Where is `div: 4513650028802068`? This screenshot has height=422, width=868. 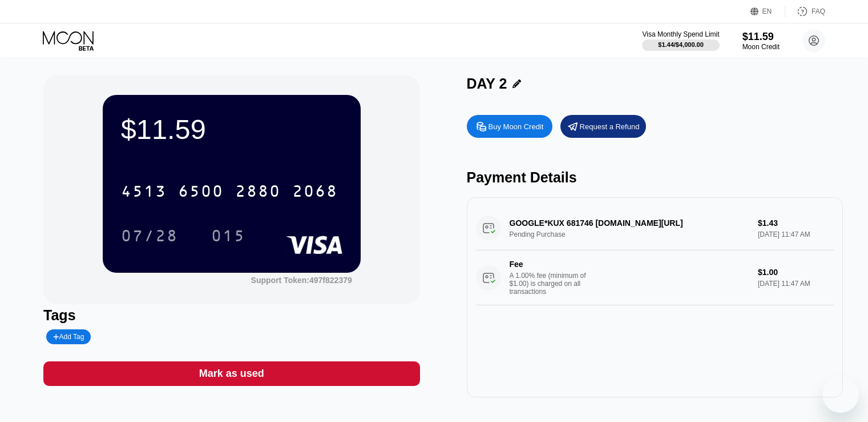
div: 4513650028802068 is located at coordinates (230, 191).